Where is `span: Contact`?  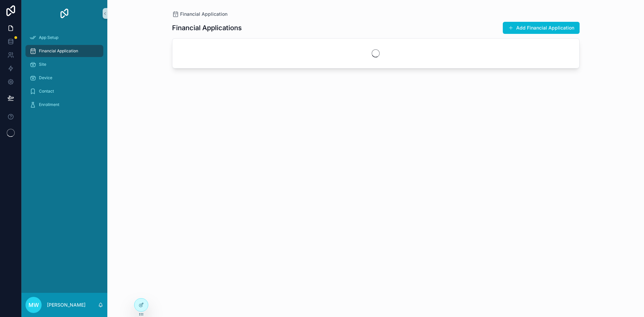
span: Contact is located at coordinates (46, 92).